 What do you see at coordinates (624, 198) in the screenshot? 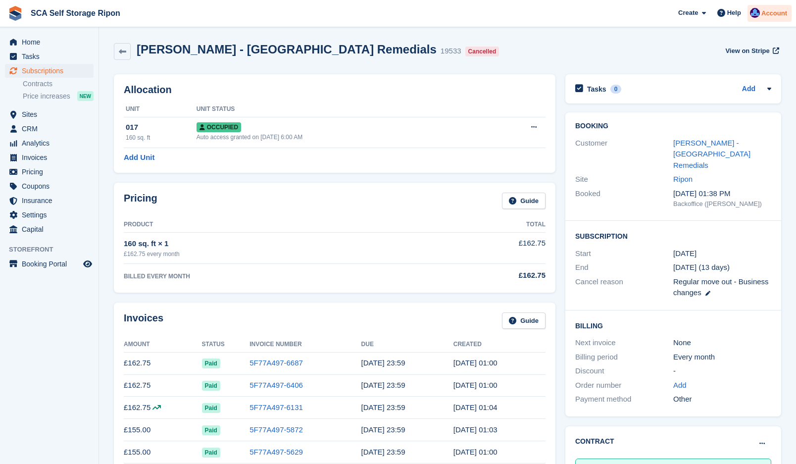
I see `div: Booked` at bounding box center [624, 198].